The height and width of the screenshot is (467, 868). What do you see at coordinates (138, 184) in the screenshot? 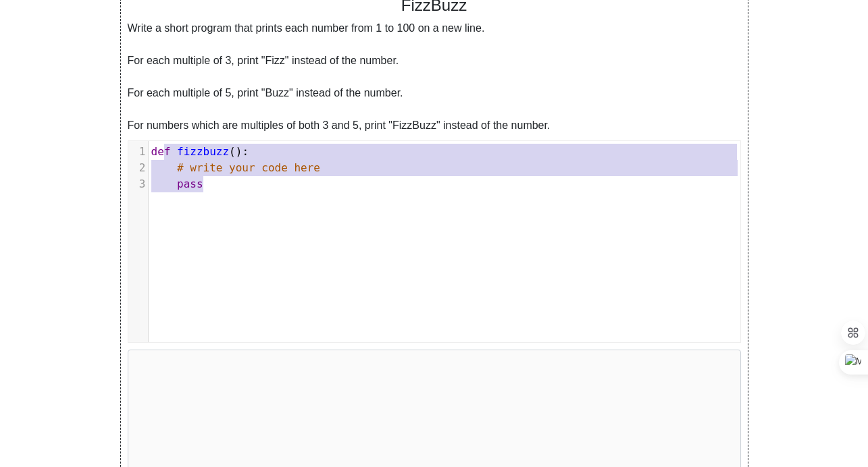
I see `div: 3` at bounding box center [138, 184].